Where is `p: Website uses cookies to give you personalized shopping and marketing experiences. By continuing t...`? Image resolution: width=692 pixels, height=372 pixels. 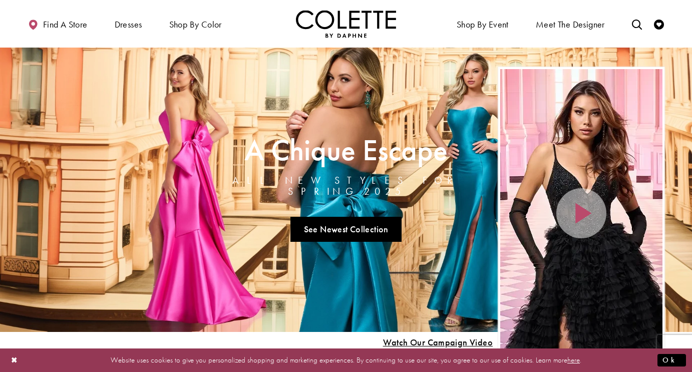
p: Website uses cookies to give you personalized shopping and marketing experiences. By continuing t... is located at coordinates (346, 360).